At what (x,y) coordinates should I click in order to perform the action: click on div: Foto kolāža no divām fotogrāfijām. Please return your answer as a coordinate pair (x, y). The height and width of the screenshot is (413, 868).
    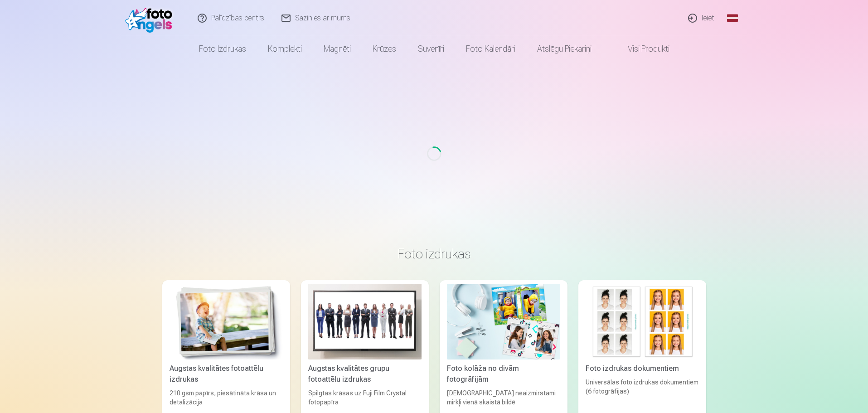
    Looking at the image, I should click on (504, 374).